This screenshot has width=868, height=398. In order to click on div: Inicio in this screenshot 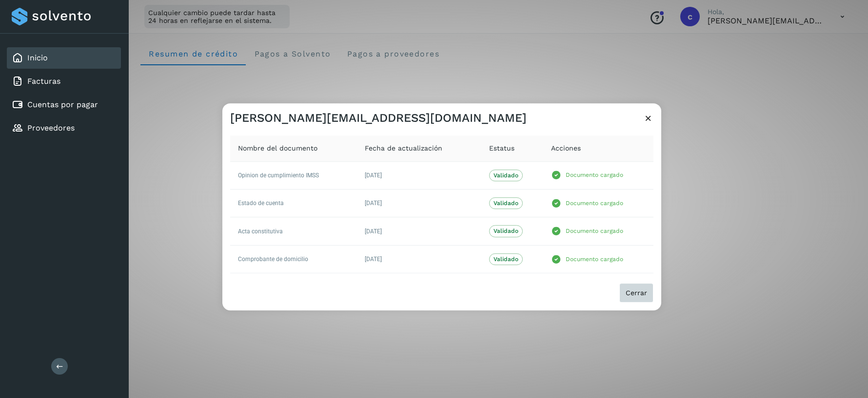, I will do `click(64, 58)`.